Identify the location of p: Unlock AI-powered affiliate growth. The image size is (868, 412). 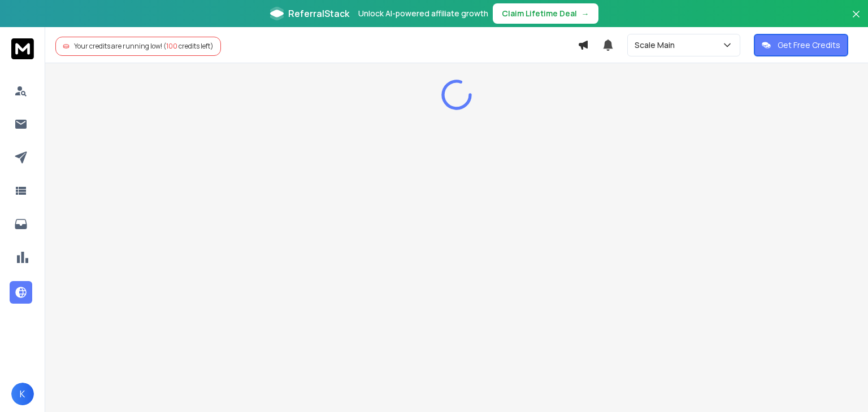
(423, 14).